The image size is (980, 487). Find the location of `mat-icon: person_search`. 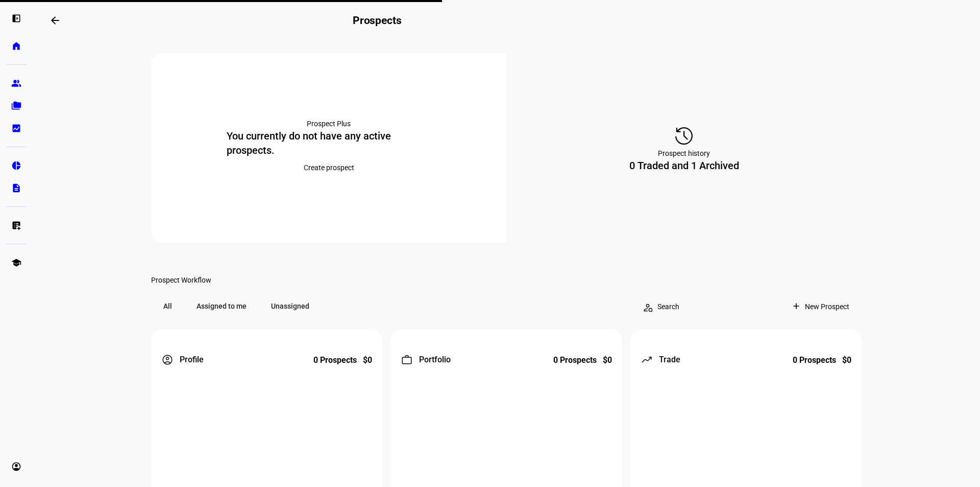

mat-icon: person_search is located at coordinates (648, 306).